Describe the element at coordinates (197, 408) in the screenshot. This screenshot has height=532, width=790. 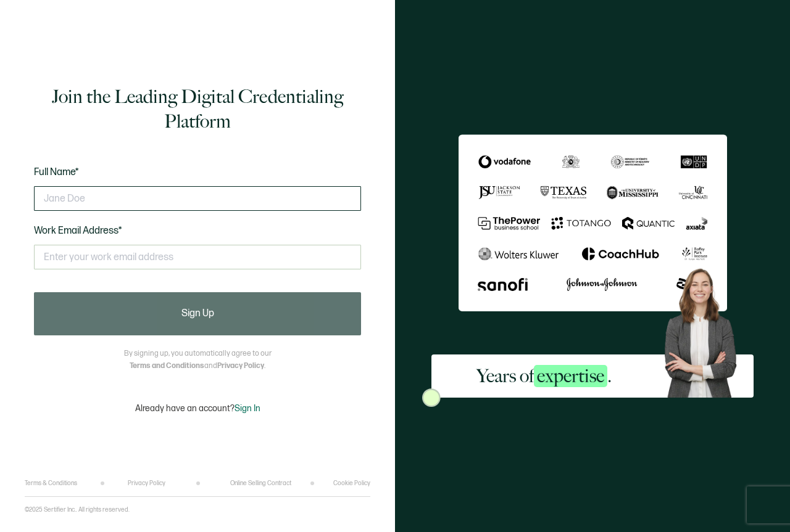
I see `p: Already have an account?` at that location.